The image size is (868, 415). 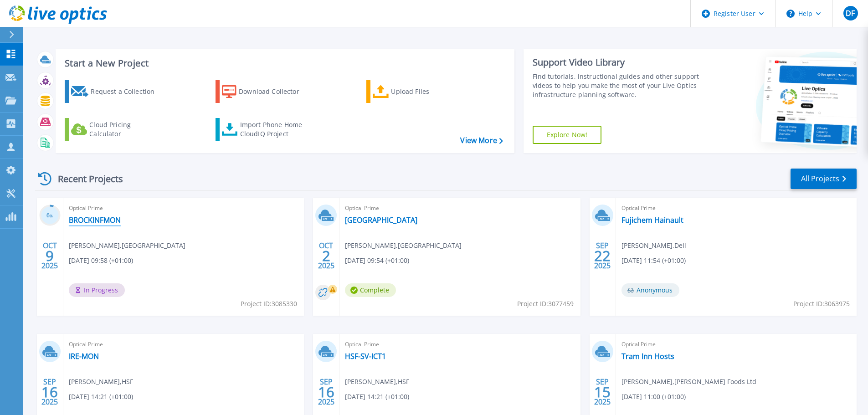 What do you see at coordinates (371, 290) in the screenshot?
I see `span: Complete` at bounding box center [371, 290].